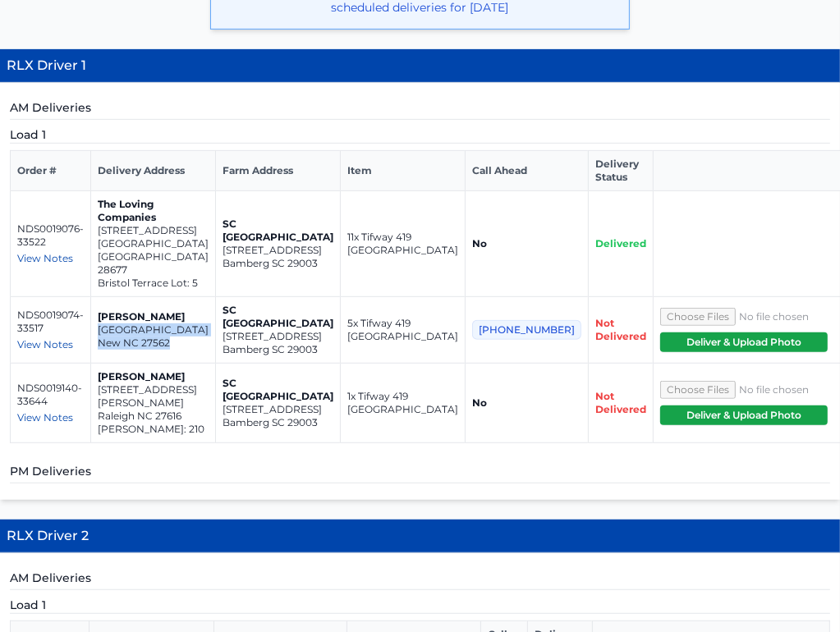 The height and width of the screenshot is (632, 840). I want to click on th: Delivery Status, so click(621, 170).